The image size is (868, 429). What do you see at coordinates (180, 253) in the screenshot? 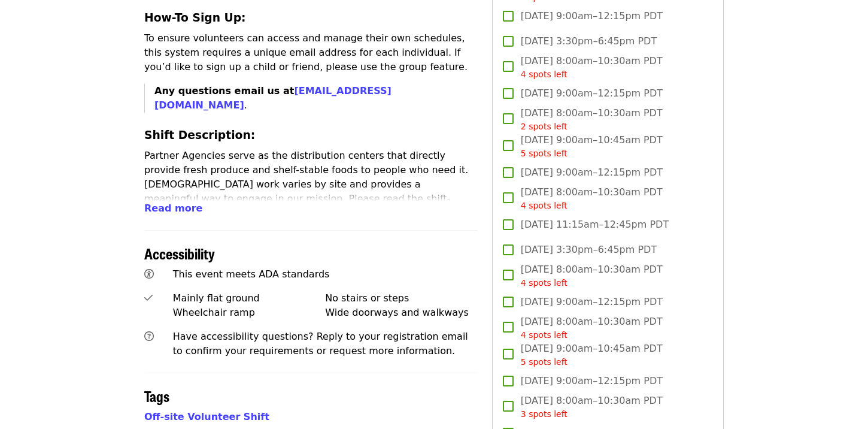
I see `span: Accessibility` at bounding box center [180, 253].